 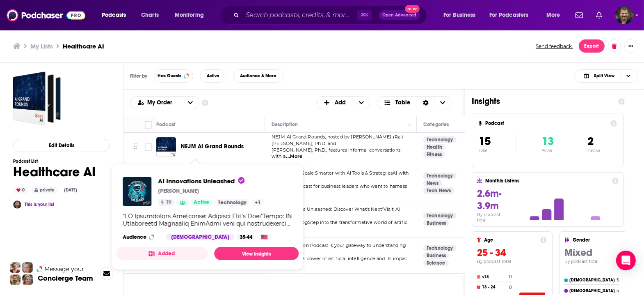 I want to click on div: Open Intercom Messenger, so click(x=626, y=260).